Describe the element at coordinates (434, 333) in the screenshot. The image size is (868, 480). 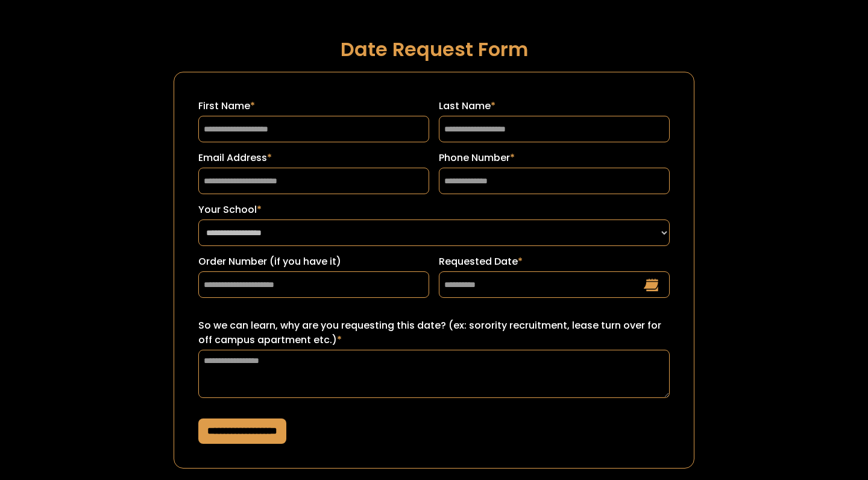
I see `label: So we can learn, why are you requesting this date? (ex: sorority recruitment, lease turn over for...` at that location.